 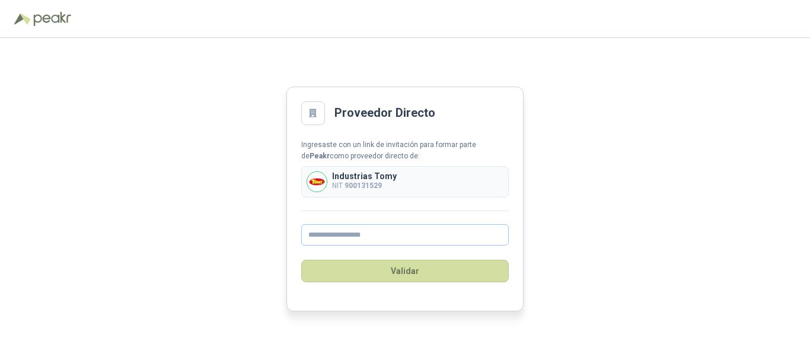 What do you see at coordinates (320, 156) in the screenshot?
I see `b: Peakr` at bounding box center [320, 156].